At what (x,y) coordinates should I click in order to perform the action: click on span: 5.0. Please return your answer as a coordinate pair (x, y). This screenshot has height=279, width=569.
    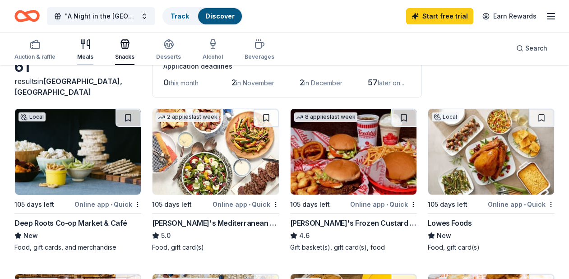
    Looking at the image, I should click on (166, 236).